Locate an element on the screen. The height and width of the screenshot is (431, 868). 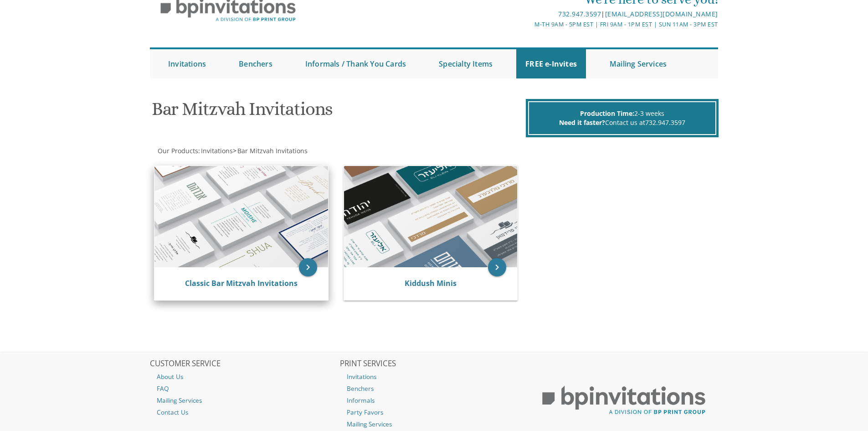
a: About Us is located at coordinates (244, 376).